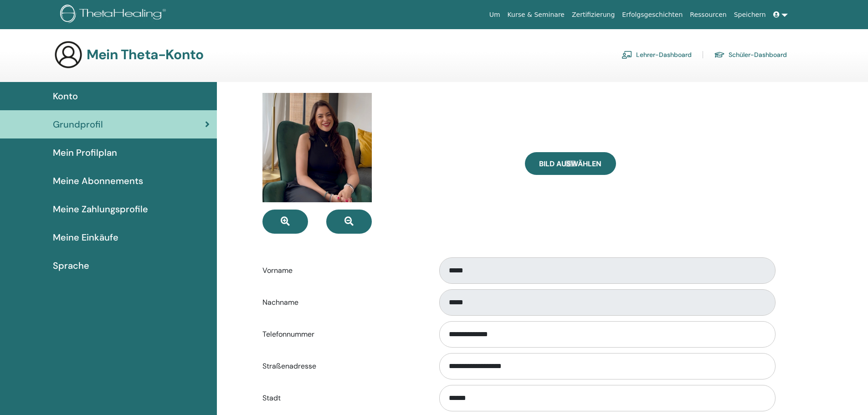 The image size is (868, 415). Describe the element at coordinates (343, 398) in the screenshot. I see `label: Stadt` at that location.